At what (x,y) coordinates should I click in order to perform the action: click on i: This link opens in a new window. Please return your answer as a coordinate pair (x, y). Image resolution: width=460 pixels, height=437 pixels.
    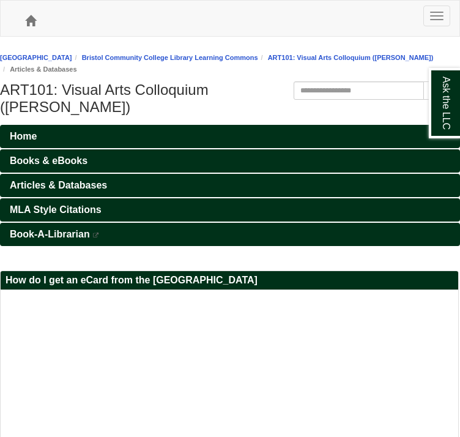
    Looking at the image, I should click on (96, 235).